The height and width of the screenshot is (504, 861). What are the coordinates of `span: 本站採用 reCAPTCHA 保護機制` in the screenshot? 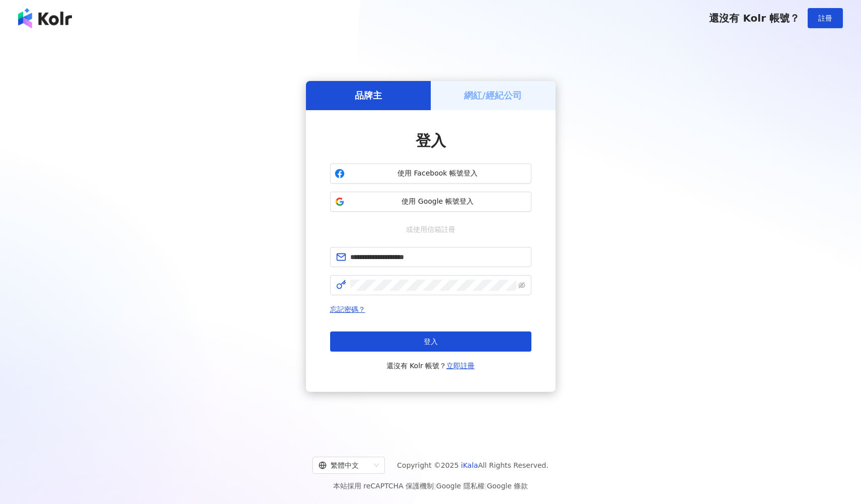 It's located at (430, 486).